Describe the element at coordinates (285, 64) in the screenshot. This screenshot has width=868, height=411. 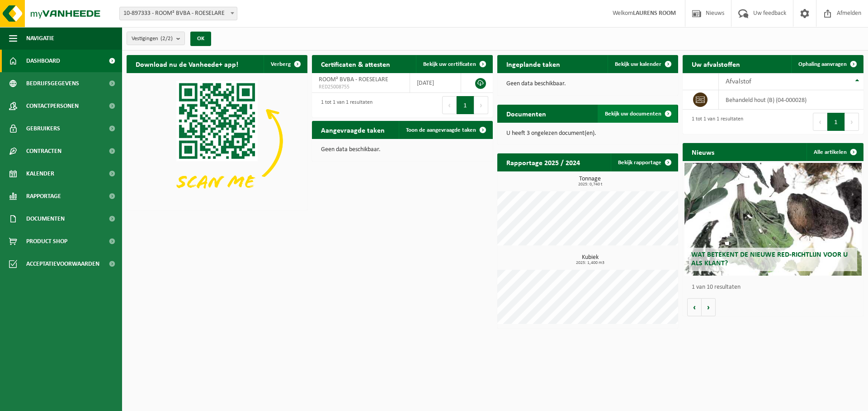
I see `button: Verberg` at that location.